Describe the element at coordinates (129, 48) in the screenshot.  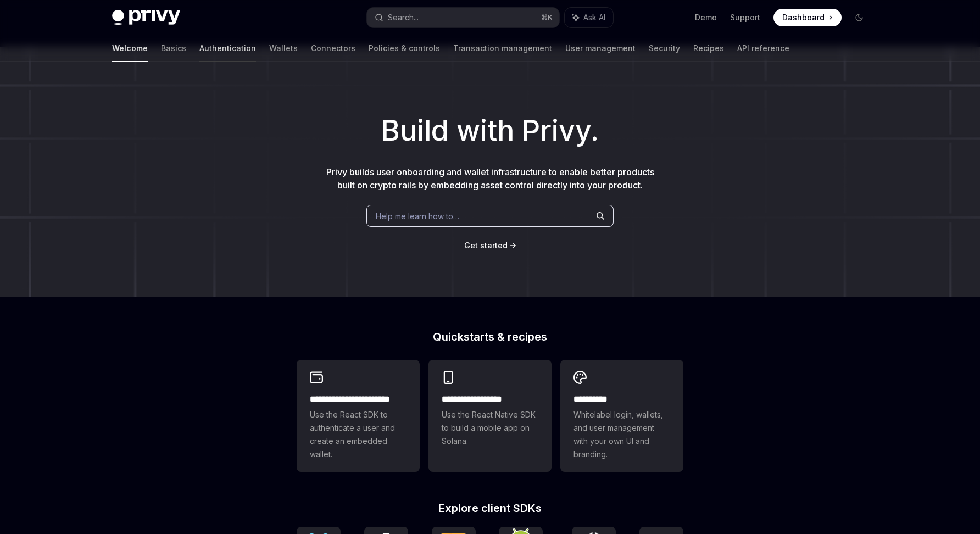
I see `a: Welcome` at that location.